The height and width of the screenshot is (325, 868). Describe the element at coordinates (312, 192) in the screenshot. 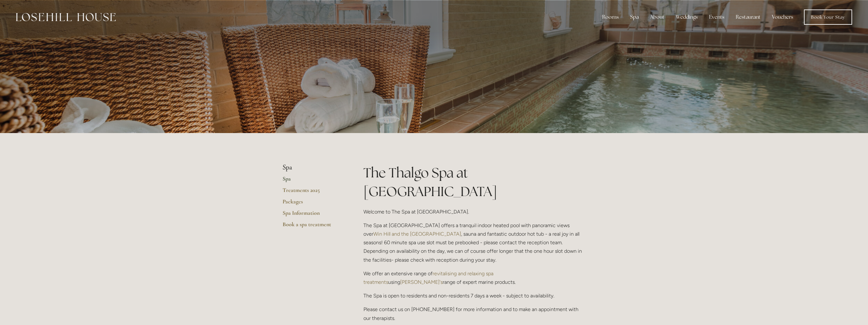

I see `a: Treatments 2025` at that location.